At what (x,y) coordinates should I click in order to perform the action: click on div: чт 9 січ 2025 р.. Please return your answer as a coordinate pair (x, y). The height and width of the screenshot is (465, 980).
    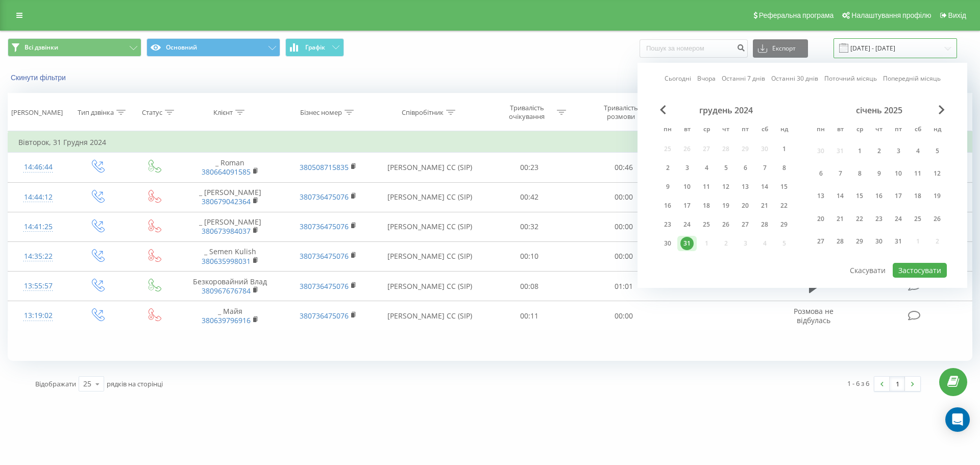
    Looking at the image, I should click on (879, 173).